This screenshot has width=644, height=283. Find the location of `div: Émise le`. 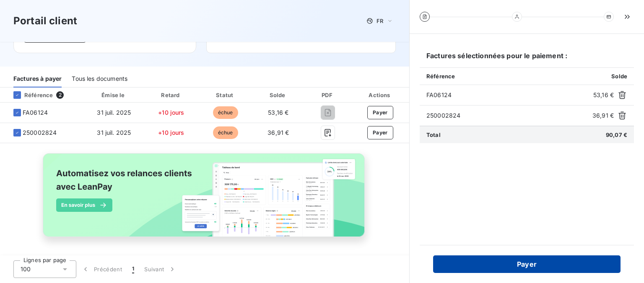

div: Émise le is located at coordinates (114, 95).